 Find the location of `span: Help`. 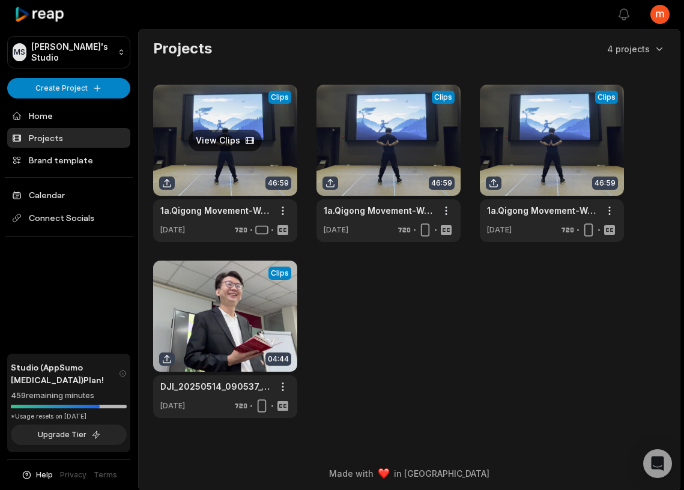

span: Help is located at coordinates (44, 475).